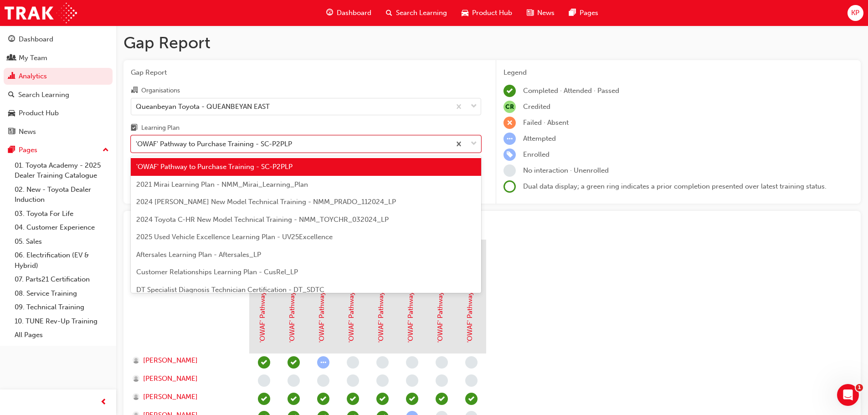 The image size is (868, 415). I want to click on span: KP, so click(855, 13).